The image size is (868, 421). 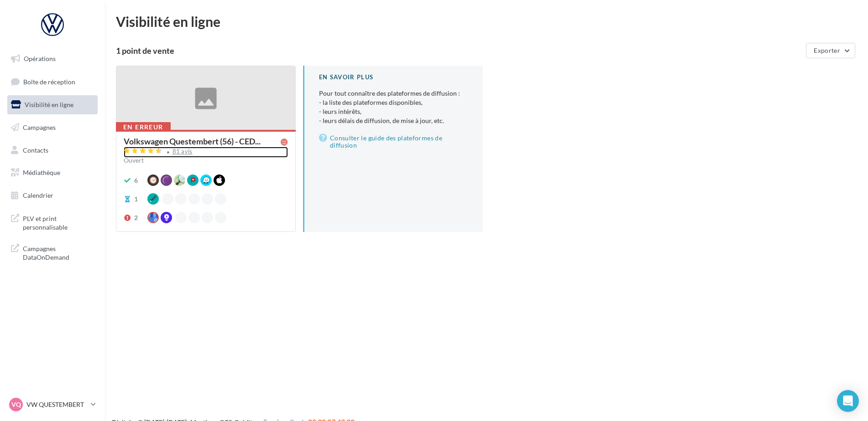 What do you see at coordinates (53, 173) in the screenshot?
I see `a: Médiathèque` at bounding box center [53, 173].